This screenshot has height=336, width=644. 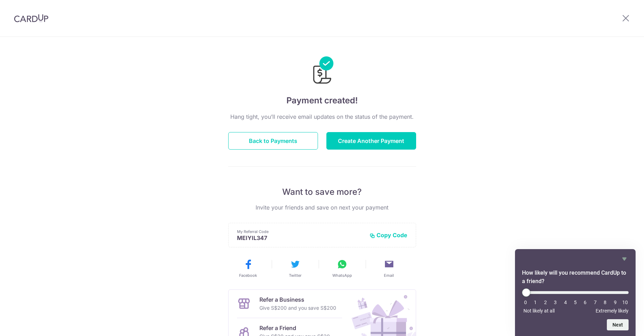 I want to click on li: 8, so click(x=605, y=302).